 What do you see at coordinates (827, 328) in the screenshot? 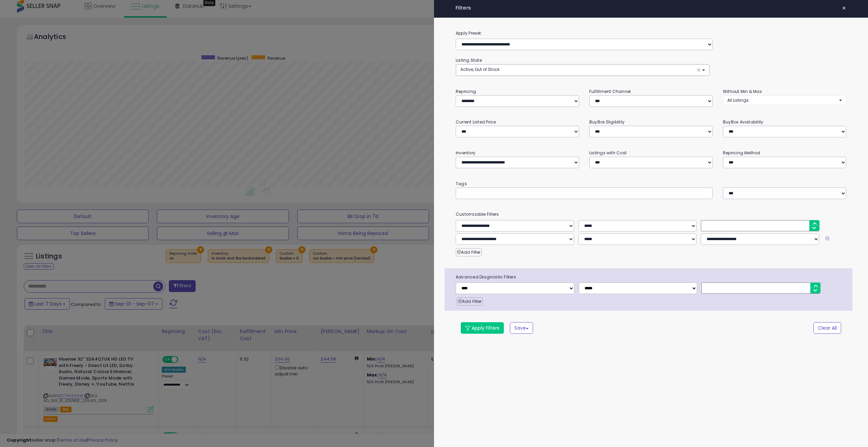
I see `button: Clear All` at bounding box center [827, 328].